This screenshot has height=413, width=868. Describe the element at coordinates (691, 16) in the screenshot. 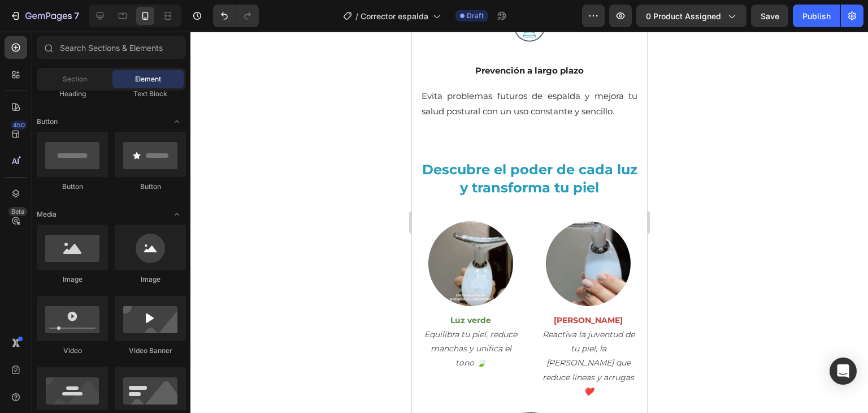

I see `button: 0 product assigned` at that location.